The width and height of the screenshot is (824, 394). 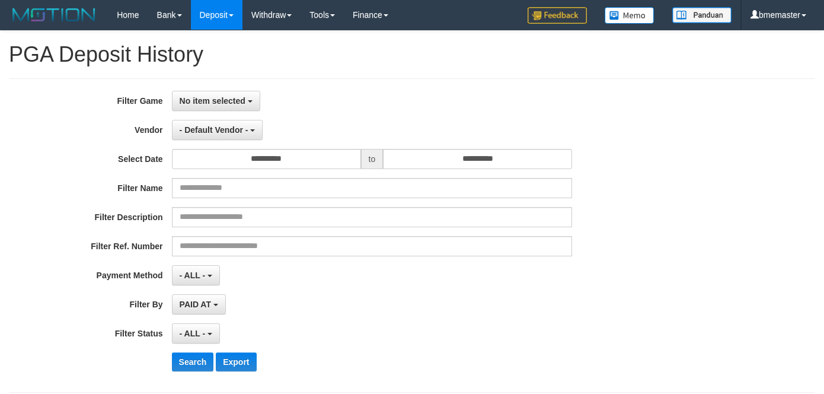 What do you see at coordinates (629, 15) in the screenshot?
I see `img: Button%20Memo.svg` at bounding box center [629, 15].